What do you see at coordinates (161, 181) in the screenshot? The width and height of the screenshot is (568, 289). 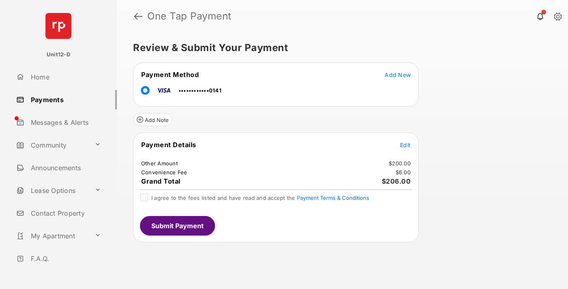 I see `span: Grand Total` at bounding box center [161, 181].